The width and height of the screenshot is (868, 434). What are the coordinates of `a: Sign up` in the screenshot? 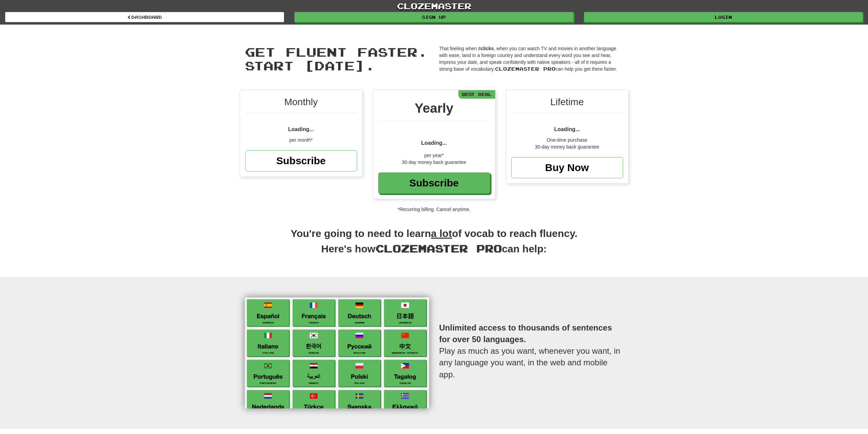 It's located at (434, 17).